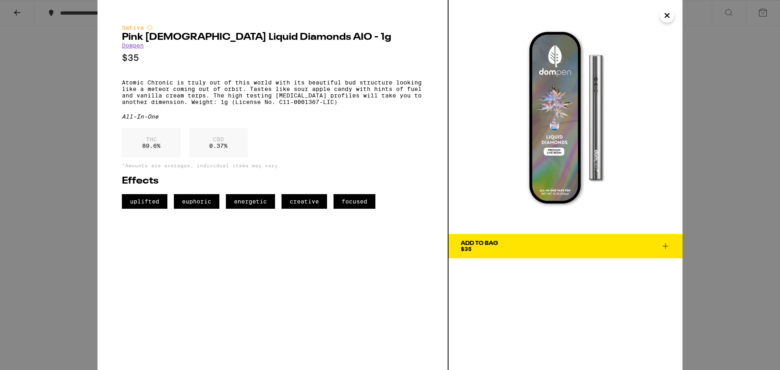 This screenshot has height=370, width=780. What do you see at coordinates (480, 243) in the screenshot?
I see `div: Add To Bag` at bounding box center [480, 243].